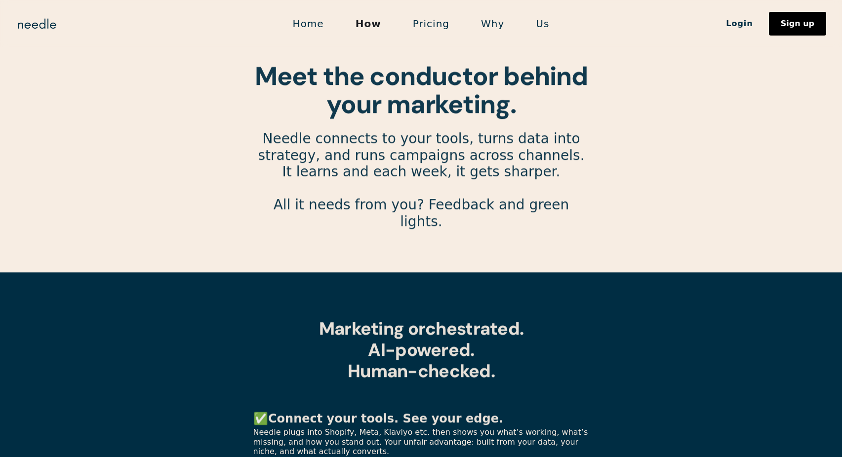 This screenshot has width=842, height=457. Describe the element at coordinates (492, 24) in the screenshot. I see `a: Why` at that location.